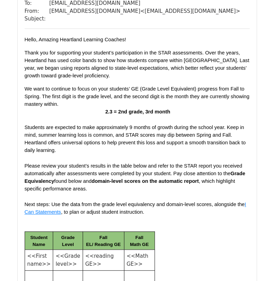 The width and height of the screenshot is (274, 281). I want to click on span: domain-level scores on the automatic report, so click(145, 181).